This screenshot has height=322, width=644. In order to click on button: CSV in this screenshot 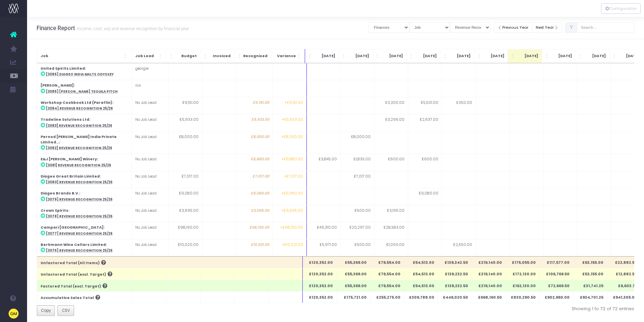, I will do `click(65, 311)`.